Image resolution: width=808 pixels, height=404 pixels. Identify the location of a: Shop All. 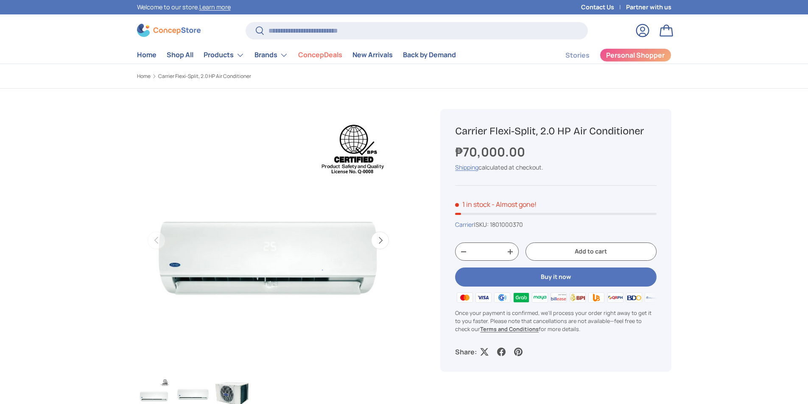
(180, 55).